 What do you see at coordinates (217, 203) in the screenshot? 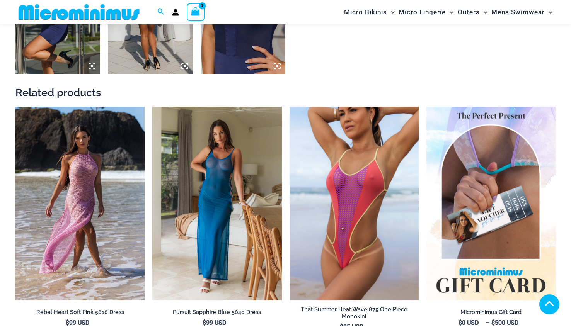
I see `img: Pursuit Sapphire Blue 5840 Dress 02` at bounding box center [217, 203].